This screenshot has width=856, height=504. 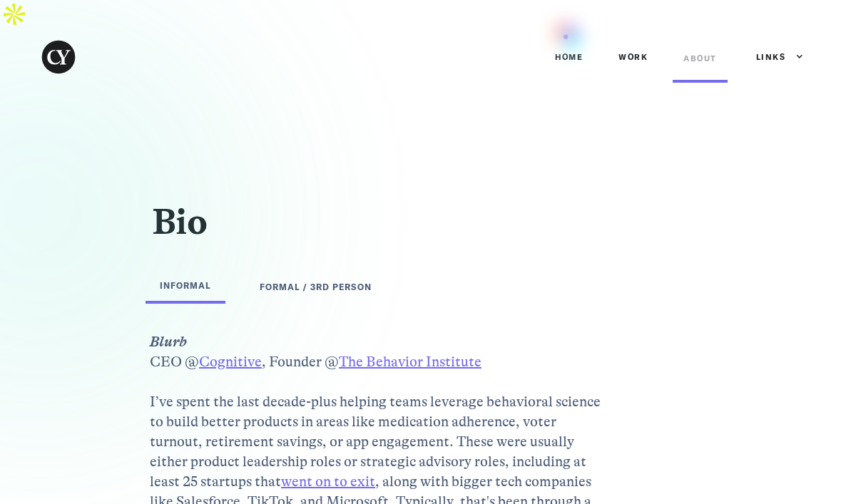 I want to click on a: Work, so click(x=633, y=57).